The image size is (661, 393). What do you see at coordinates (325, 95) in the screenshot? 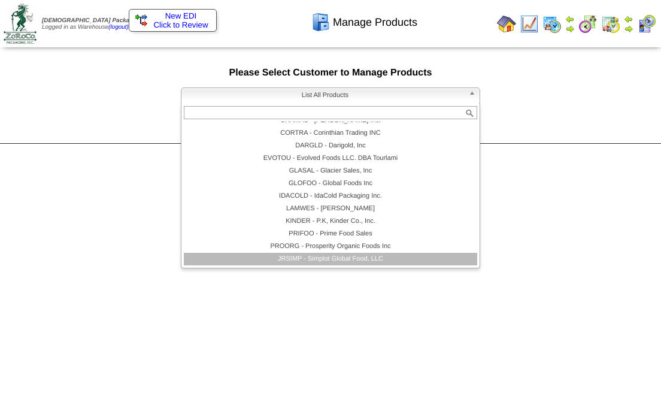
I see `span: List All Products` at bounding box center [325, 95].